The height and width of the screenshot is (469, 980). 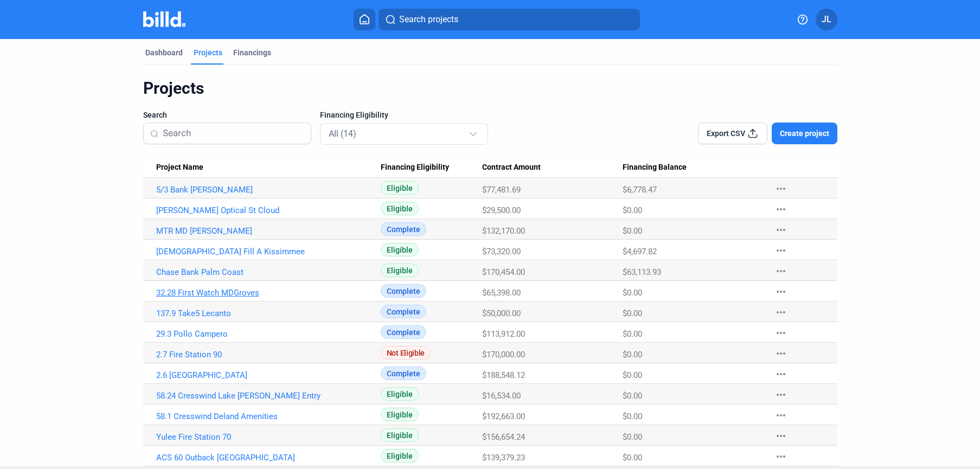 I want to click on div: Contract Amount, so click(x=552, y=168).